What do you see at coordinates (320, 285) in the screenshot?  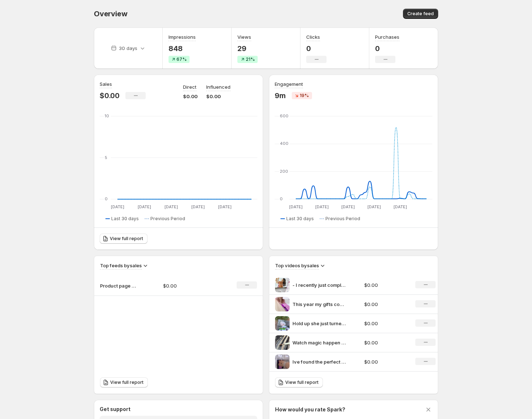 I see `p: - I recently just completed a fun summer art activity from paintbycanvasstore I did a paint by nu...` at bounding box center [320, 285].